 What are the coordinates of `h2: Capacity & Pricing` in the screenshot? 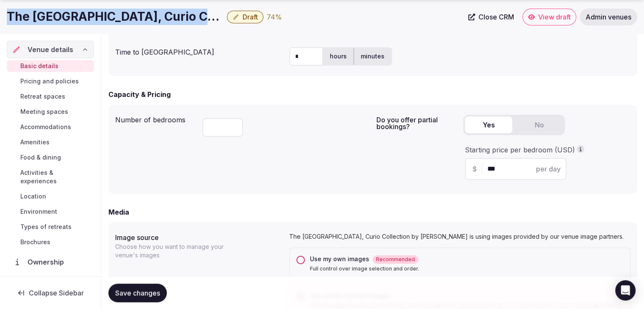 It's located at (139, 95).